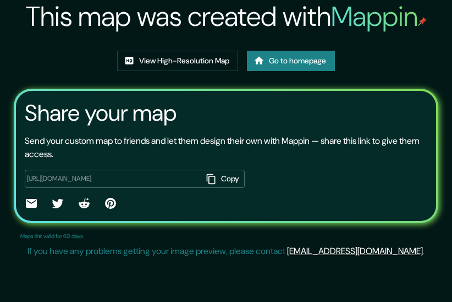 Image resolution: width=452 pixels, height=302 pixels. What do you see at coordinates (226, 251) in the screenshot?
I see `p: If you have any problems getting your image preview, please contact .` at bounding box center [226, 251].